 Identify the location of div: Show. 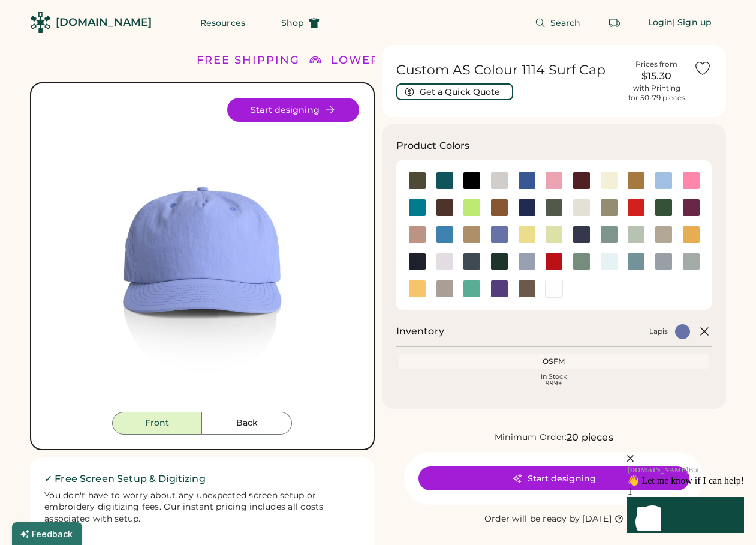
(130, 102).